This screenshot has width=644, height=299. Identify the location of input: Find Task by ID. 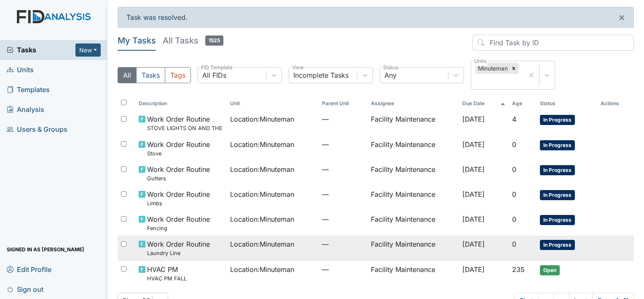
(553, 43).